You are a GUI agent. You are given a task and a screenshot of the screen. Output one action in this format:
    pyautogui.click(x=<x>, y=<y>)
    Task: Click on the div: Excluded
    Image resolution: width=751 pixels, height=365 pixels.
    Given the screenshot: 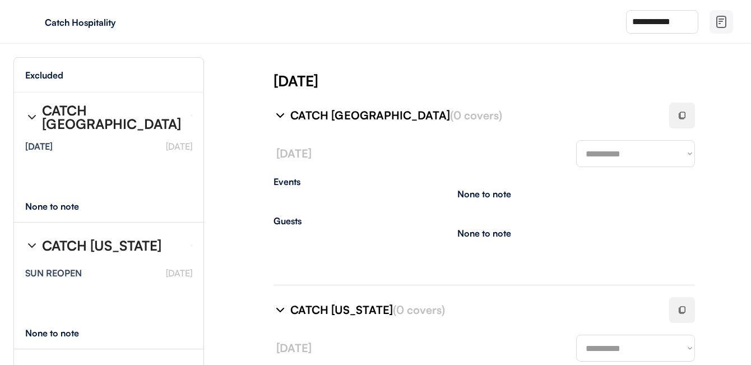 What is the action you would take?
    pyautogui.click(x=44, y=75)
    